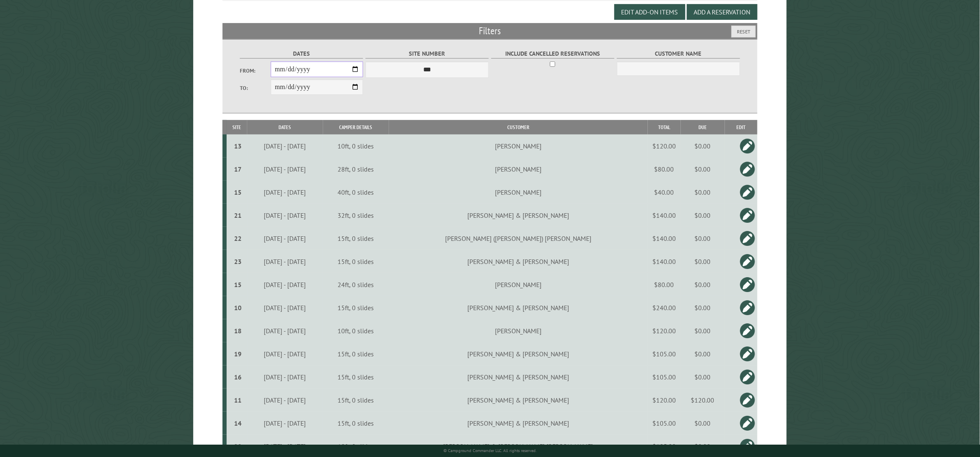  Describe the element at coordinates (237, 238) in the screenshot. I see `div: 22` at that location.